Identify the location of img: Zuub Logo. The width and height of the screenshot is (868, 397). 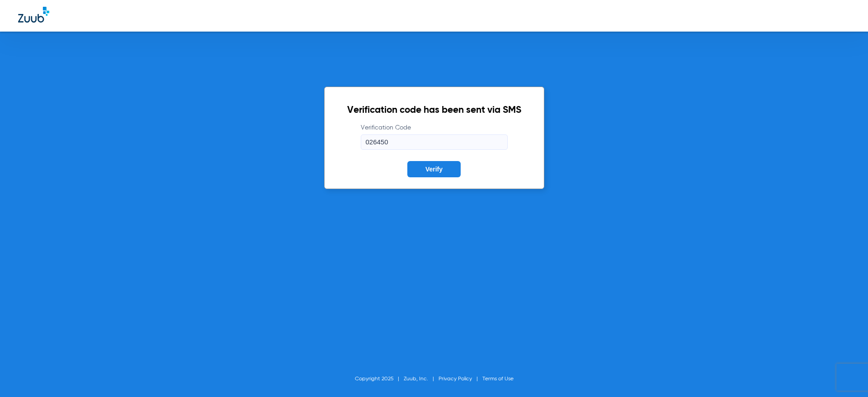
(34, 15).